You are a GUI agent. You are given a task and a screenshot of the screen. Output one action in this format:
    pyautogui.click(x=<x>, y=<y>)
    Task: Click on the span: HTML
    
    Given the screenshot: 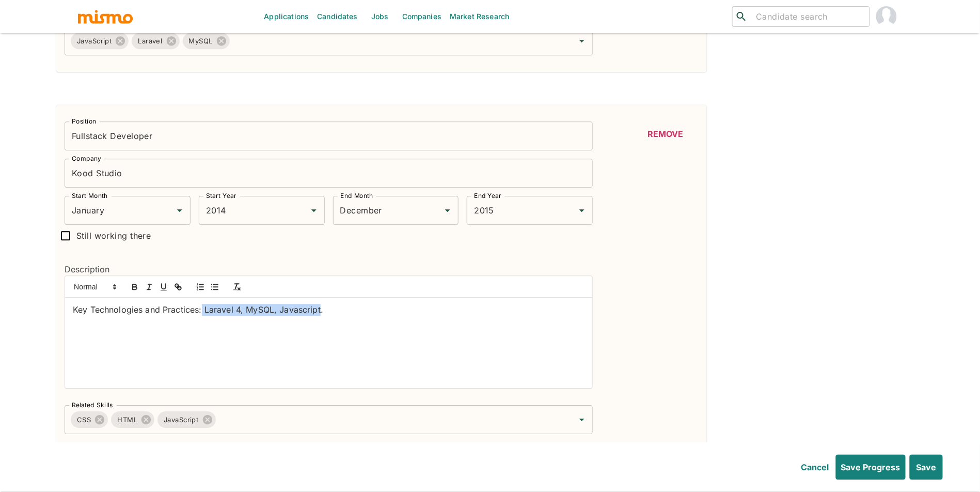 What is the action you would take?
    pyautogui.click(x=127, y=419)
    